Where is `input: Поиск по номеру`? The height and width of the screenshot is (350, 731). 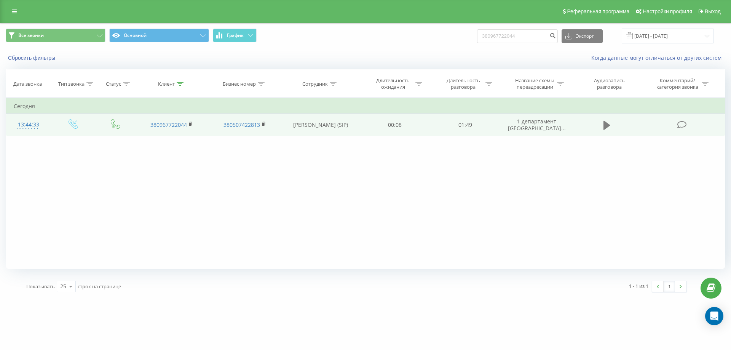 input: Поиск по номеру is located at coordinates (517, 36).